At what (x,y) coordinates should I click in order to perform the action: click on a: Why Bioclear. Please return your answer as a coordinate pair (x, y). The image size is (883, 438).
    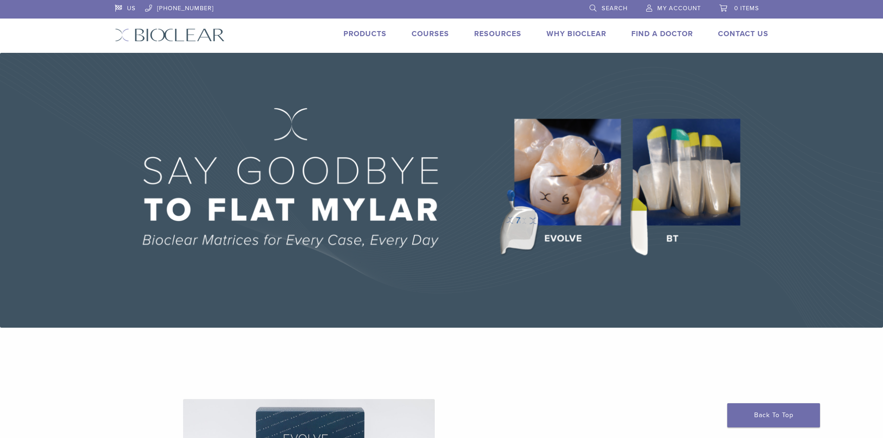
    Looking at the image, I should click on (576, 34).